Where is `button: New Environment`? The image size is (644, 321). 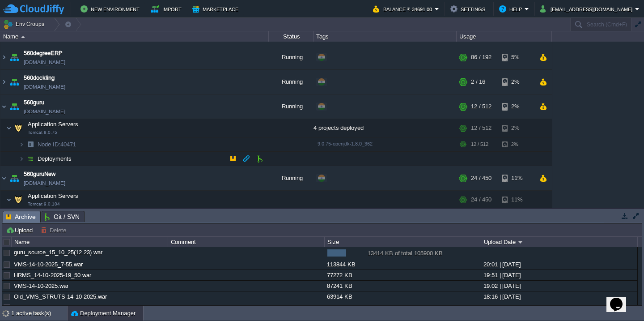 button: New Environment is located at coordinates (112, 9).